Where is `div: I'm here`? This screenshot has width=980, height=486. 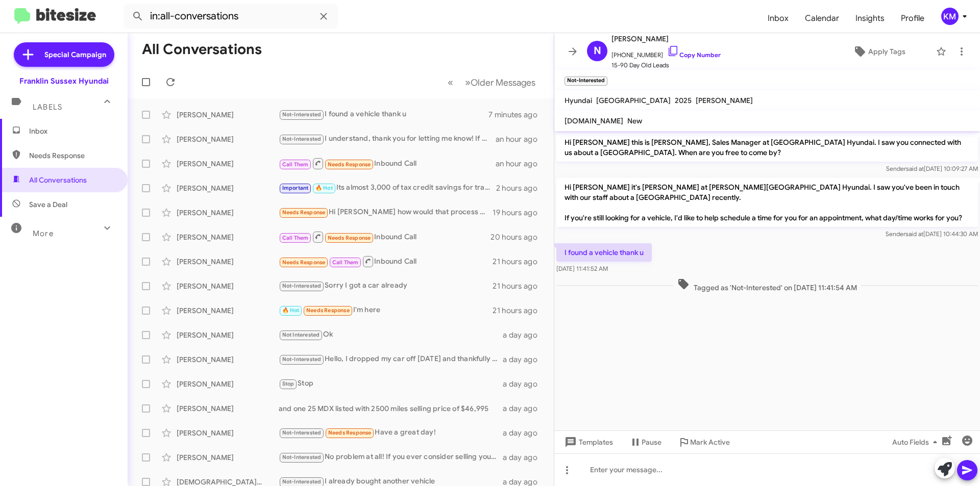
div: I'm here is located at coordinates (386, 310).